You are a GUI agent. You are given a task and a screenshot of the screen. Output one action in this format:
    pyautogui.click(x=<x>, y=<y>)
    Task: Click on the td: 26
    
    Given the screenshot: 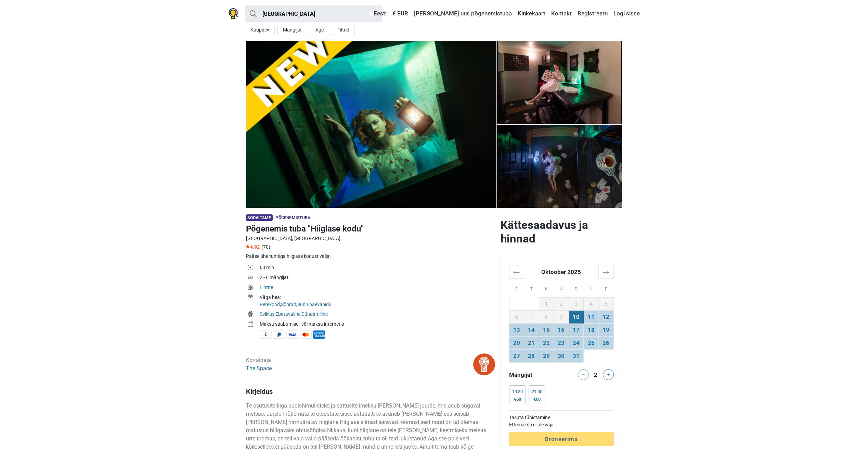 What is the action you would take?
    pyautogui.click(x=606, y=343)
    